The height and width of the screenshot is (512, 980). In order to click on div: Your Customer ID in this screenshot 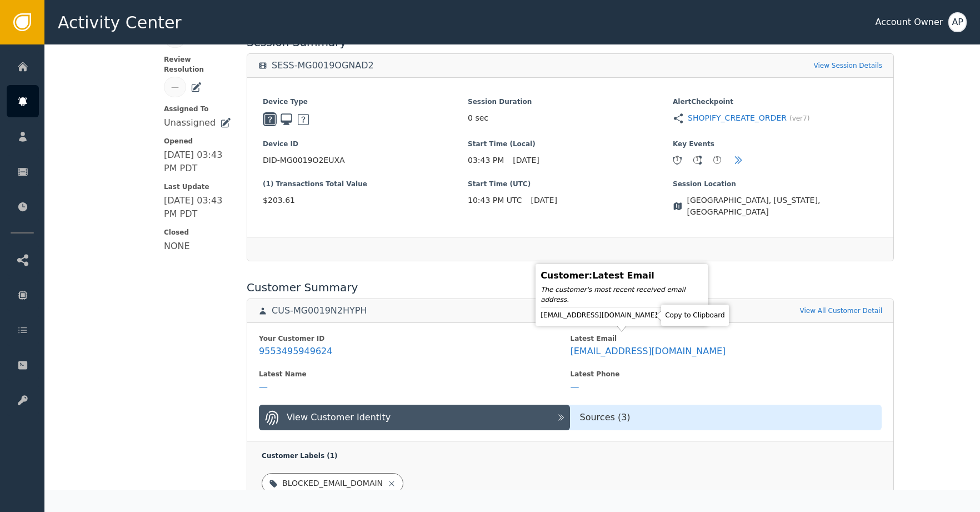, I will do `click(414, 339)`.